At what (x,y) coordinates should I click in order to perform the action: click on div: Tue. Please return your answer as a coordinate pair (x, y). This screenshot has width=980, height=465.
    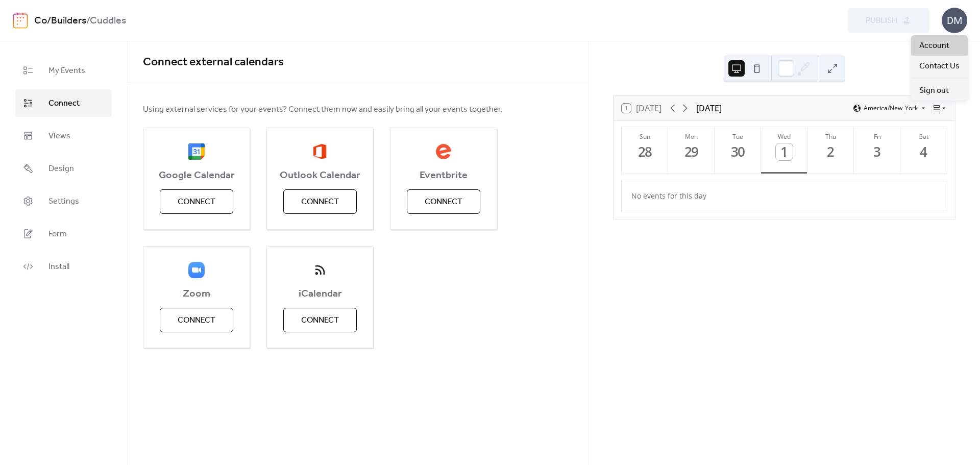
    Looking at the image, I should click on (738, 136).